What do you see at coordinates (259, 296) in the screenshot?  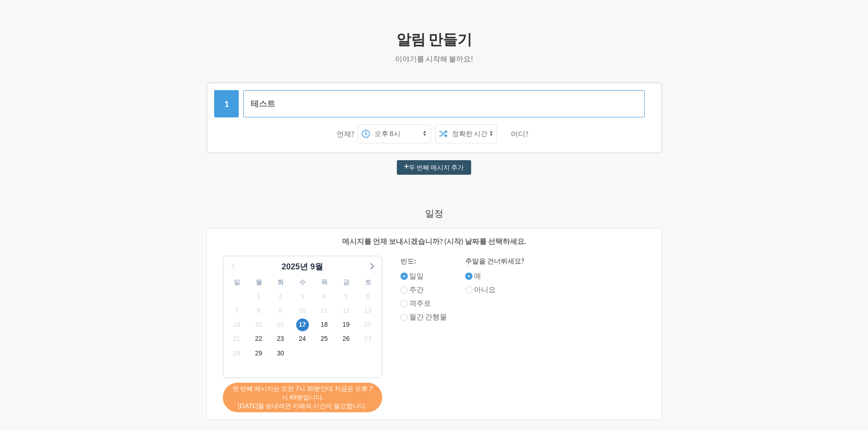 I see `span: 2025년 10월 1일부터` at bounding box center [259, 296].